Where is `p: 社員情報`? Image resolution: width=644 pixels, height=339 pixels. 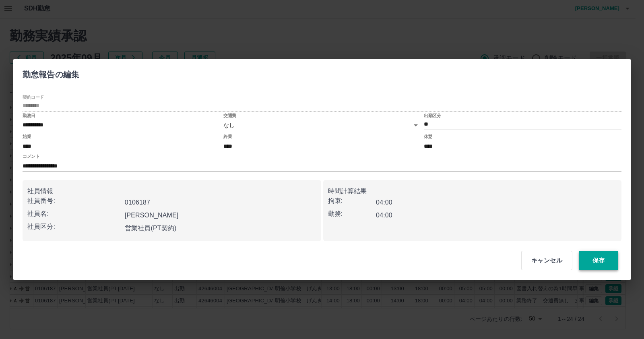 p: 社員情報 is located at coordinates (172, 191).